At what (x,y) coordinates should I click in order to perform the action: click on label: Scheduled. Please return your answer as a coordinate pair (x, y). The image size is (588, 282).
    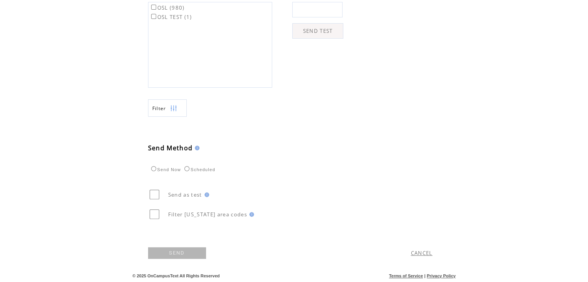
    Looking at the image, I should click on (199, 170).